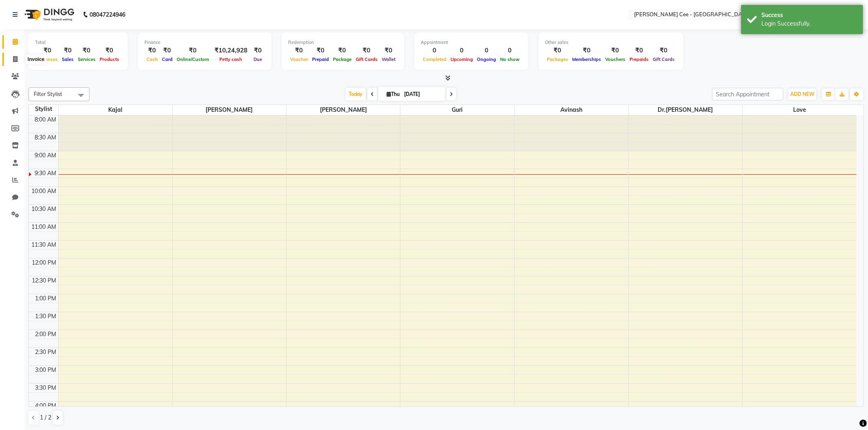 This screenshot has height=430, width=868. Describe the element at coordinates (46, 317) in the screenshot. I see `div: 1:30 PM` at that location.